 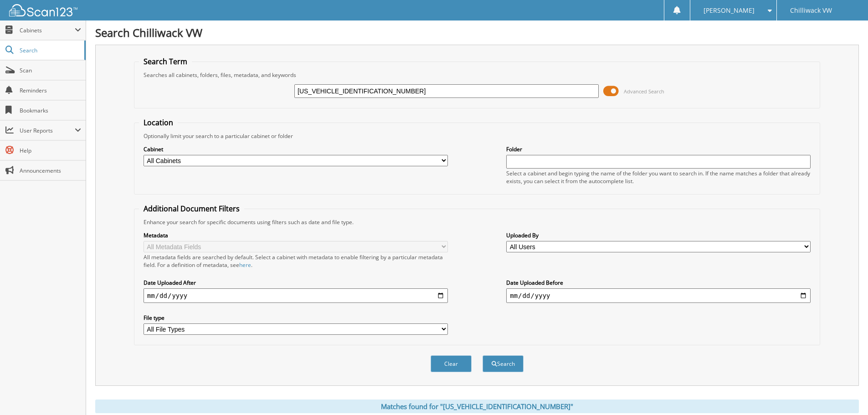 What do you see at coordinates (296, 235) in the screenshot?
I see `label: Metadata` at bounding box center [296, 235].